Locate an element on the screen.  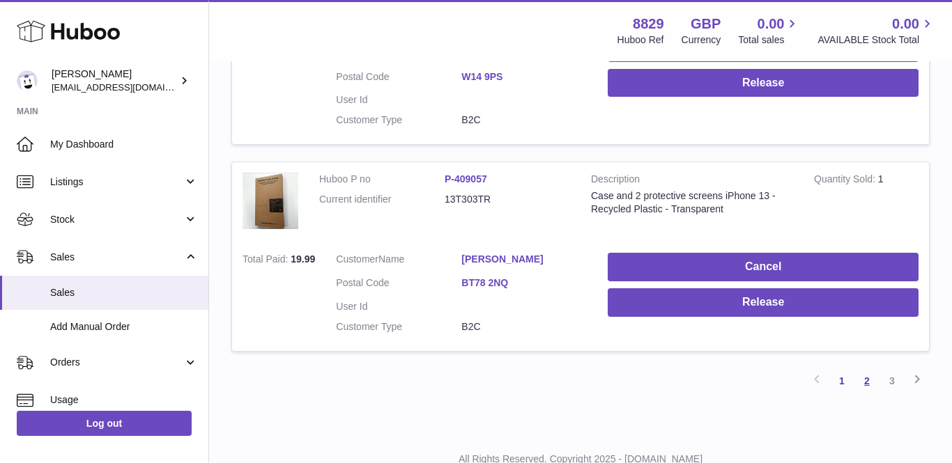
strong: GBP is located at coordinates (705, 24).